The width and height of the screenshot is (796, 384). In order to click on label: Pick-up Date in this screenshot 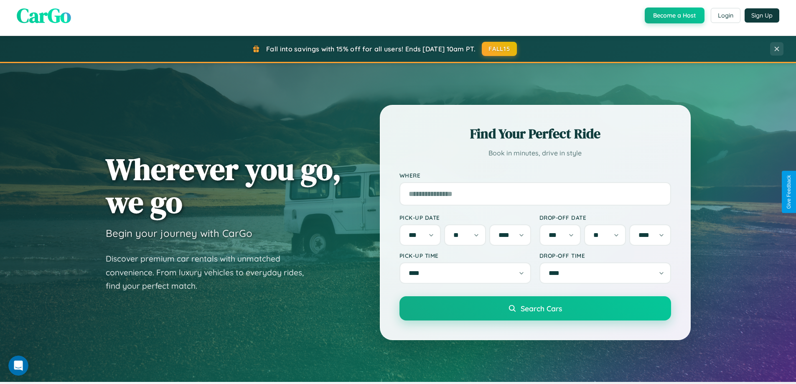, I will do `click(465, 217)`.